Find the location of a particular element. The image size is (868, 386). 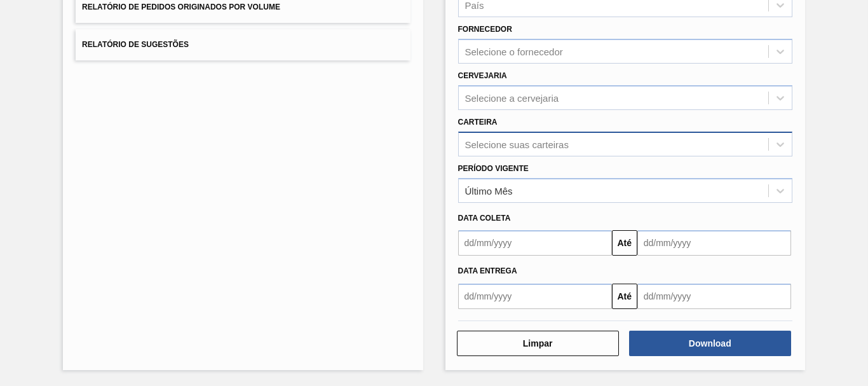

div: Selecione a cervejaria is located at coordinates (512, 97).